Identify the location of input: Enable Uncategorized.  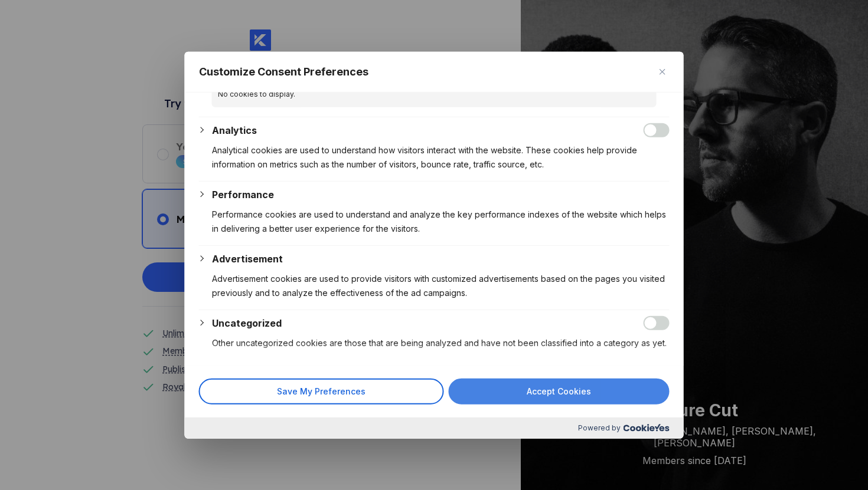
(656, 323).